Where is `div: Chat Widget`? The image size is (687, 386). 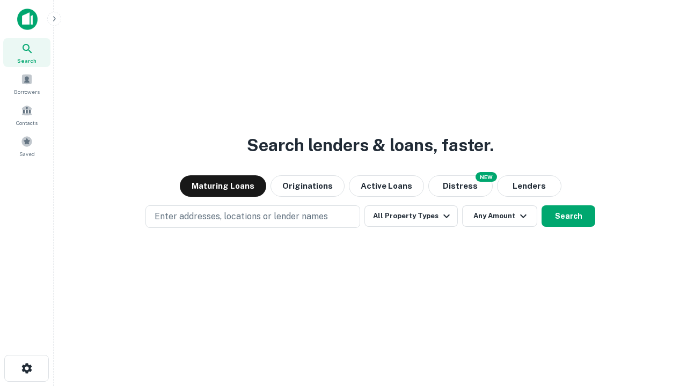
div: Chat Widget is located at coordinates (660, 326).